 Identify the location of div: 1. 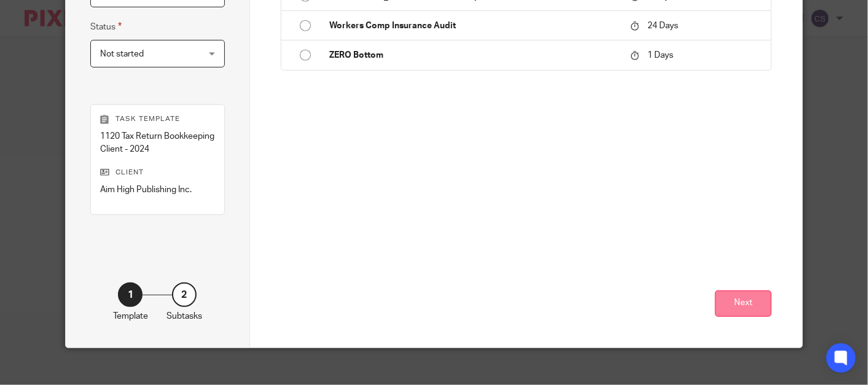
(130, 295).